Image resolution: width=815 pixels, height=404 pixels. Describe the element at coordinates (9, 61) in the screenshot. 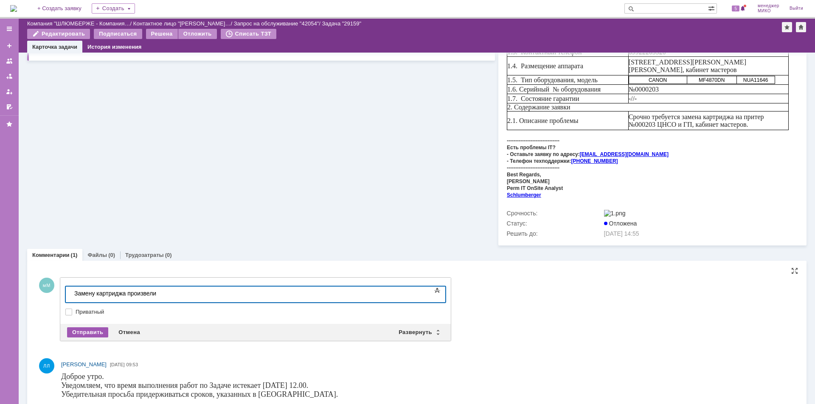

I see `a: Заявки на командах` at that location.